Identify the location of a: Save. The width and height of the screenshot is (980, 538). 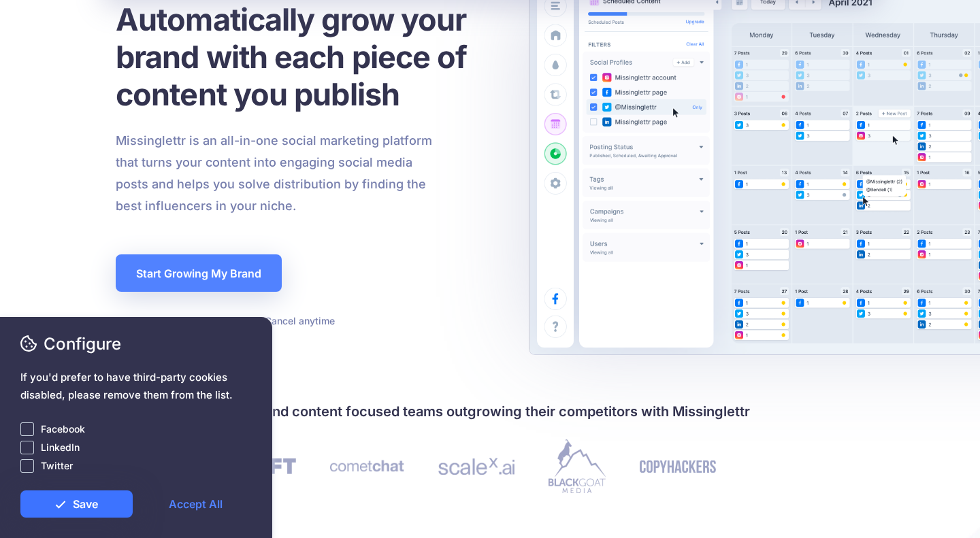
(76, 504).